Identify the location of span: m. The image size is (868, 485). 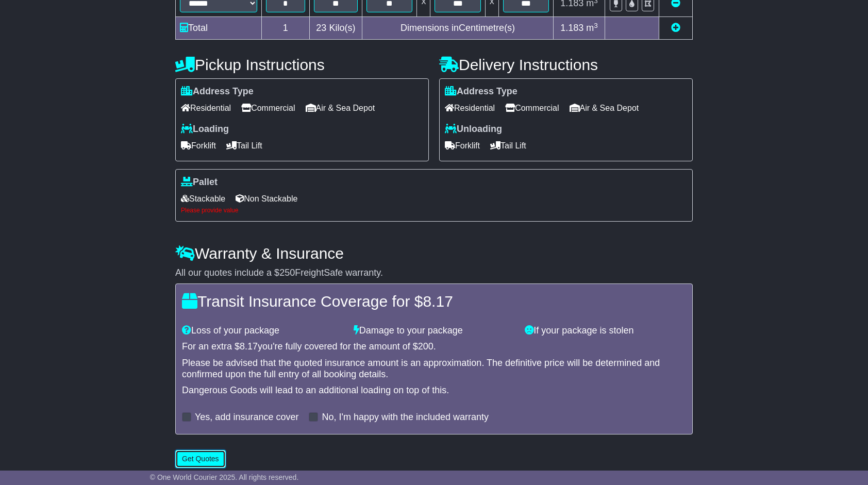
(592, 28).